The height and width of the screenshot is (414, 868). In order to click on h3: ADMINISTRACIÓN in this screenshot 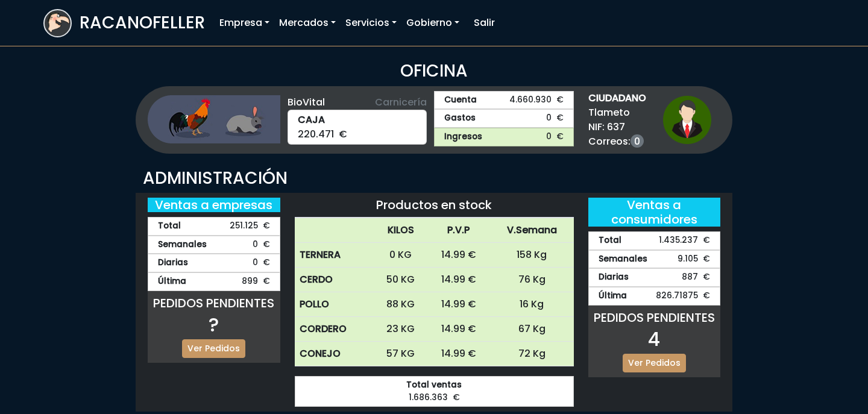, I will do `click(434, 179)`.